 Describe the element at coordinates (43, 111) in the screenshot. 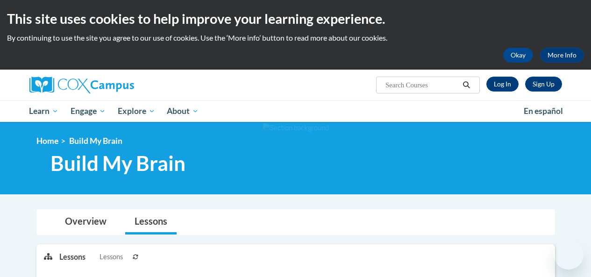

I see `span: Learn` at that location.